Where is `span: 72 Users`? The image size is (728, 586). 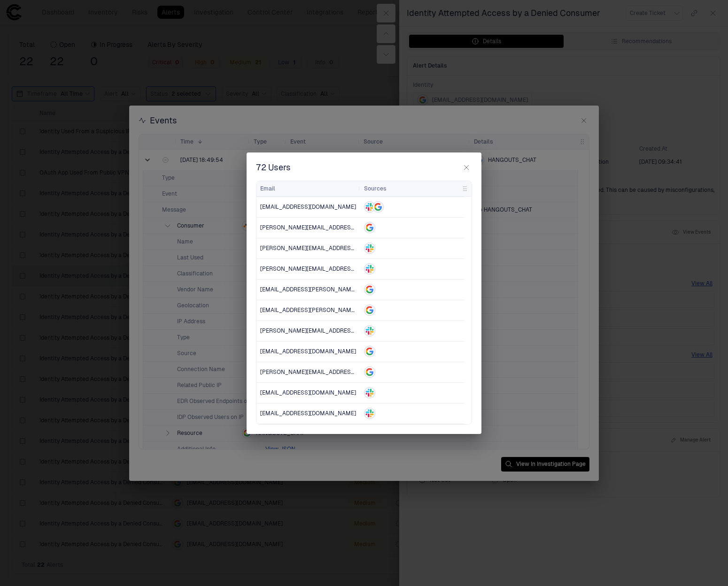 span: 72 Users is located at coordinates (273, 167).